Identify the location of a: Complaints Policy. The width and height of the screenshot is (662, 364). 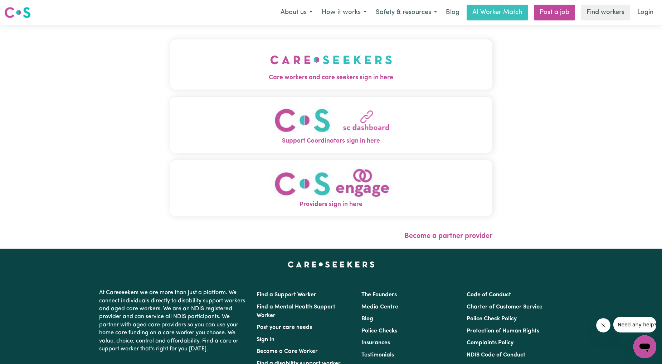
(490, 343).